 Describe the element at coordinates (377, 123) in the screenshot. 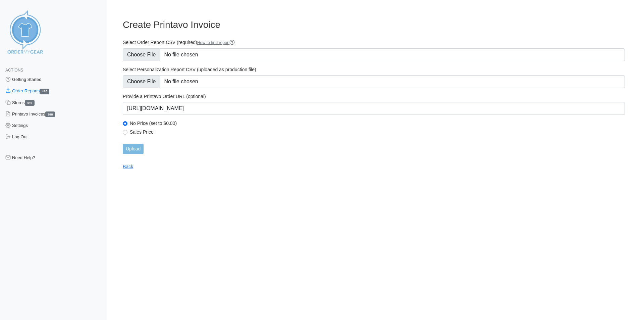

I see `label: No Price (set to $0.00)` at that location.